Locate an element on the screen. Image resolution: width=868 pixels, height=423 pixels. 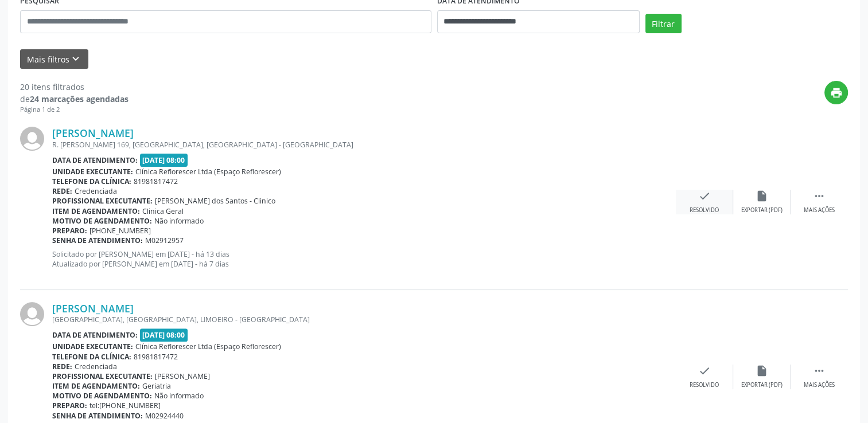
div: Página 1 de 2 is located at coordinates (74, 110).